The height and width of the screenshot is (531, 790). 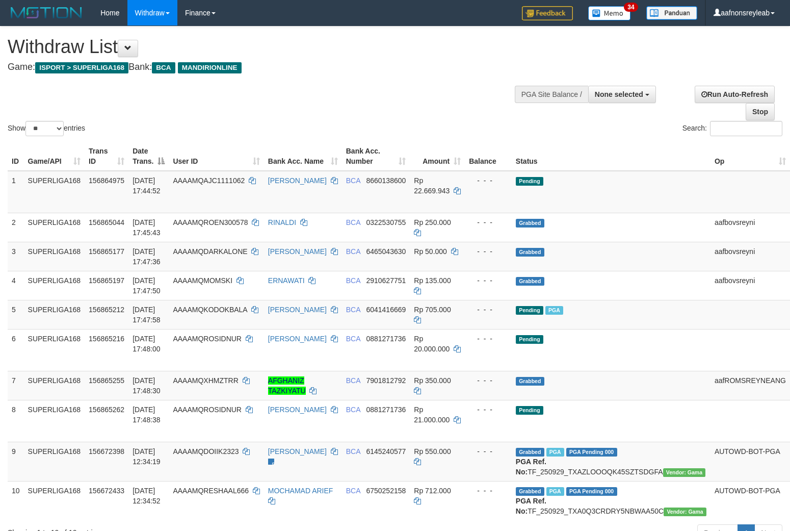 I want to click on th: Status, so click(x=611, y=156).